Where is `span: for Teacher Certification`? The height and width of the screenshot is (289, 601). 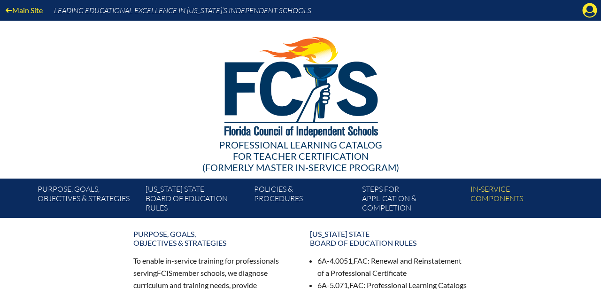
span: for Teacher Certification is located at coordinates (300, 156).